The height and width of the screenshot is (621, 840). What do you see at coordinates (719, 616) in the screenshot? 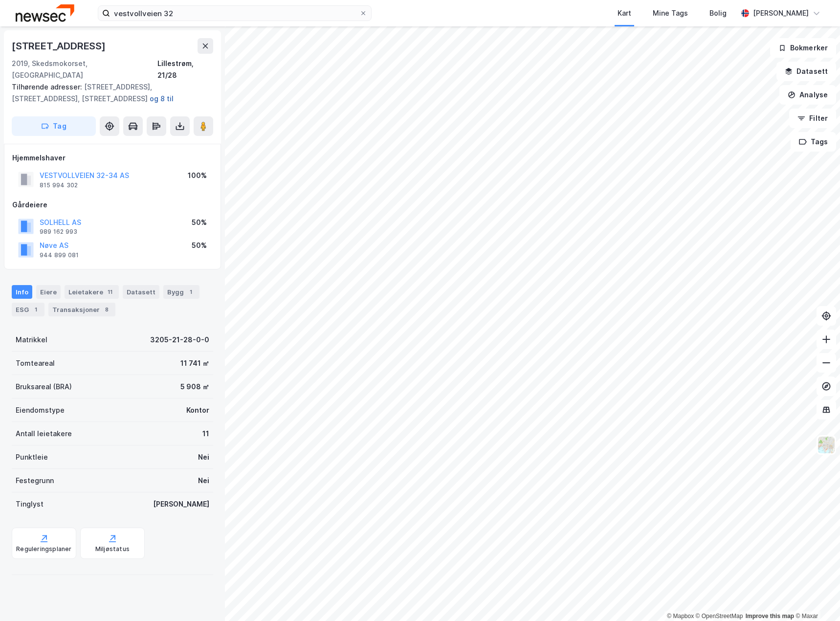
I see `a: OpenStreetMap` at bounding box center [719, 616].